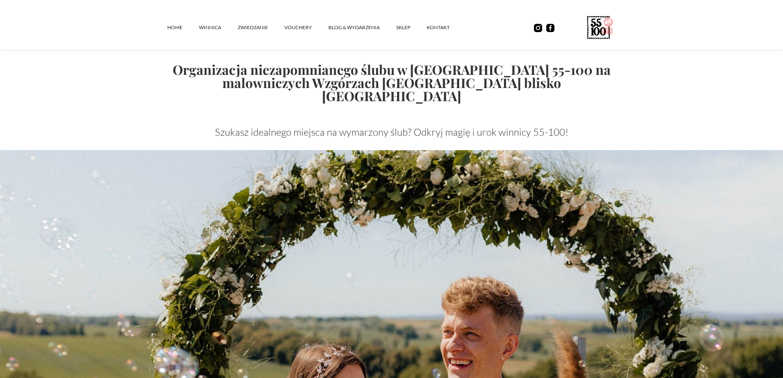  I want to click on a: Home, so click(183, 28).